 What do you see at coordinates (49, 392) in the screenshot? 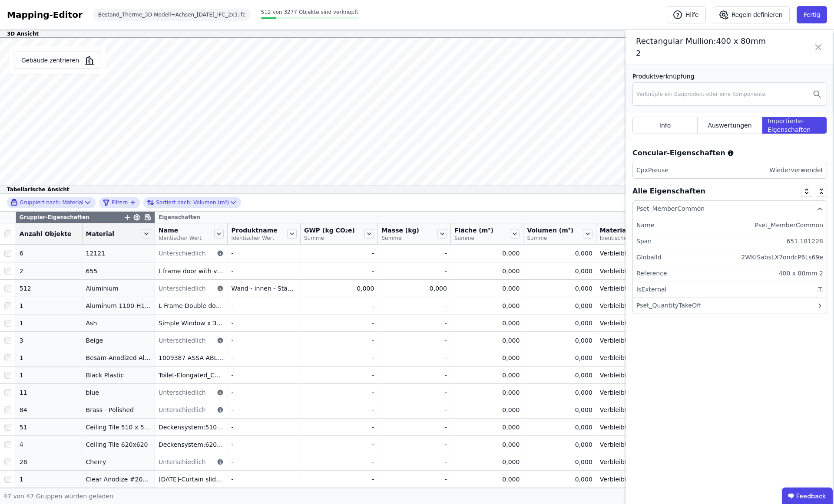
I see `div: 11` at bounding box center [49, 392].